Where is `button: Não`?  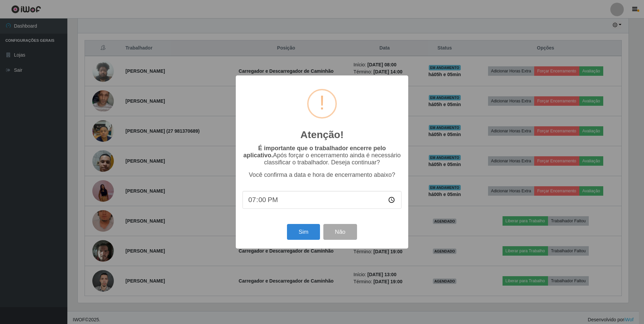 button: Não is located at coordinates (340, 232).